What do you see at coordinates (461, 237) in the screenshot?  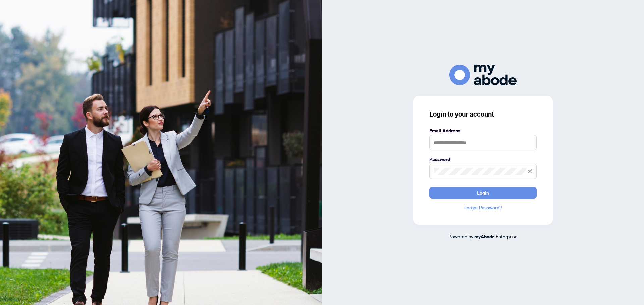 I see `span: Powered by` at bounding box center [461, 237].